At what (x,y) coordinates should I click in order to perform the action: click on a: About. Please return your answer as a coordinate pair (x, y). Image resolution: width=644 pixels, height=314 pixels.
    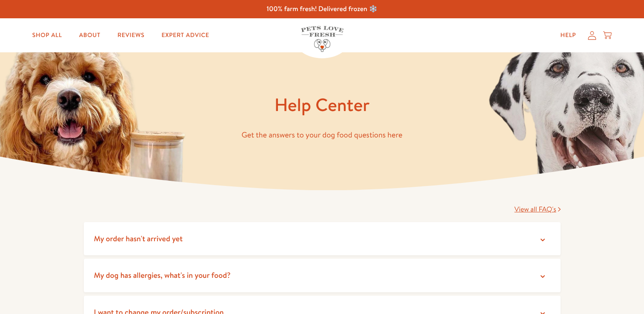
    Looking at the image, I should click on (90, 35).